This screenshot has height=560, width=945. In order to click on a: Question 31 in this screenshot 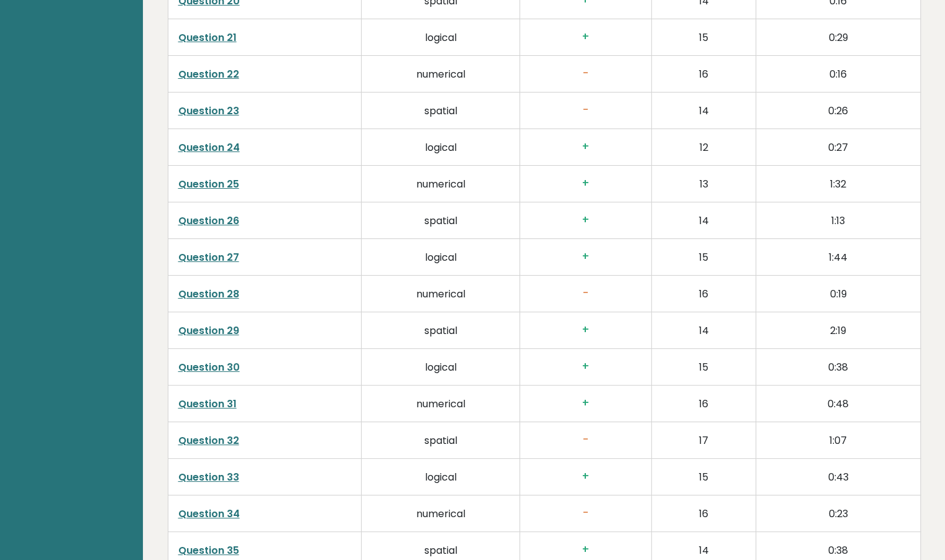, I will do `click(208, 404)`.